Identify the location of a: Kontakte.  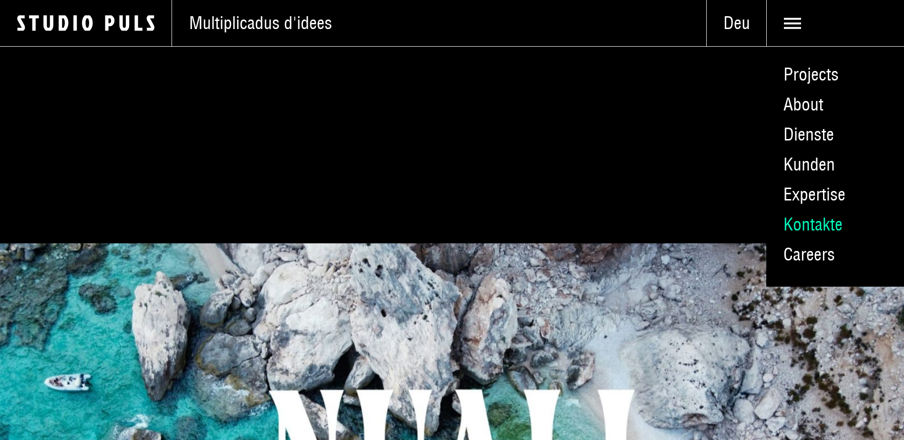
(835, 224).